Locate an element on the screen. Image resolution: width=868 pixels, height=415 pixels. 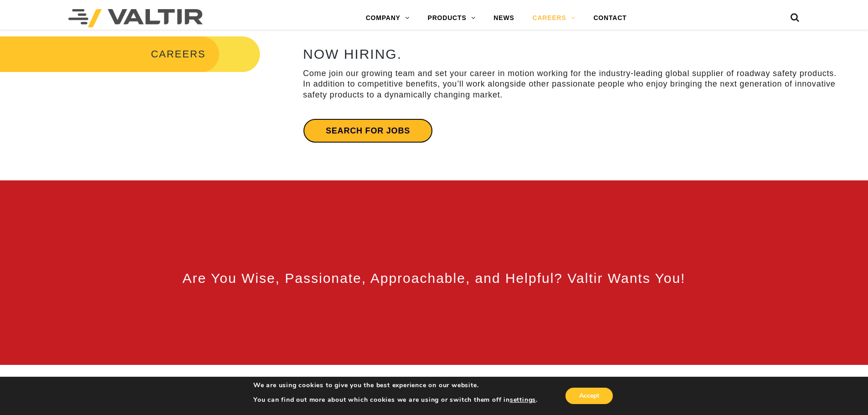
h2: NOW HIRING. is located at coordinates (573, 54).